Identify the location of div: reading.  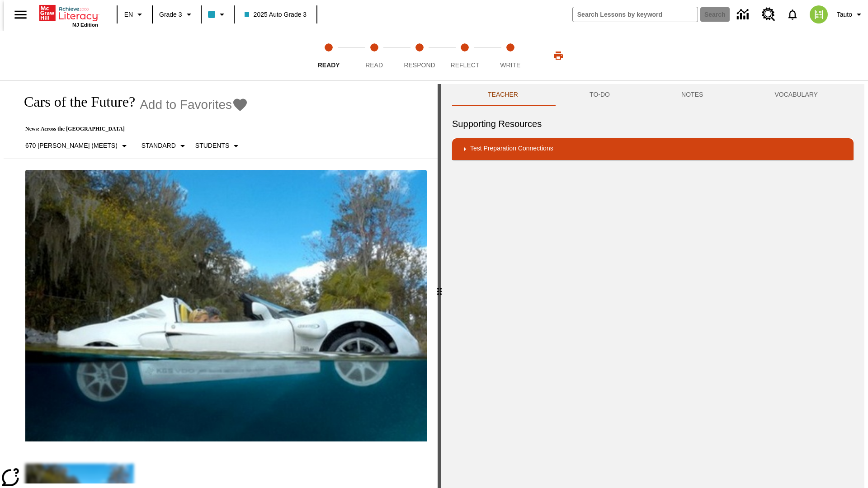
(220, 284).